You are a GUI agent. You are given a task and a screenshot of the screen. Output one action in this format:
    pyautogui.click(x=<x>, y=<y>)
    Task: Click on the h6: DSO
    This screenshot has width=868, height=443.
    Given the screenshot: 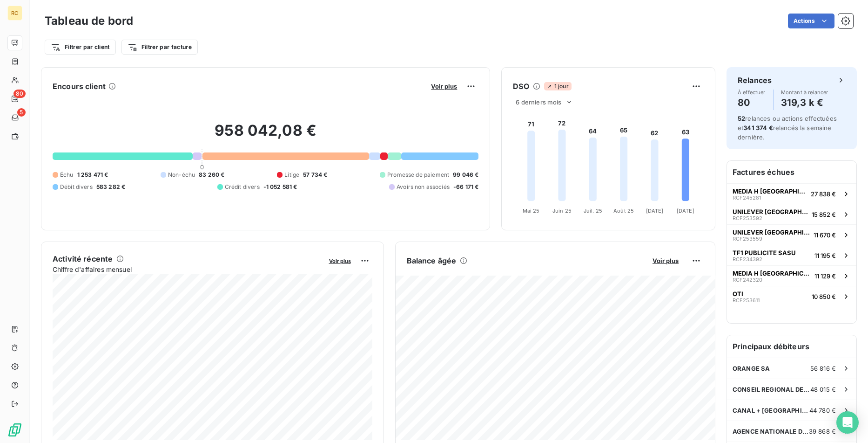 What is the action you would take?
    pyautogui.click(x=520, y=86)
    